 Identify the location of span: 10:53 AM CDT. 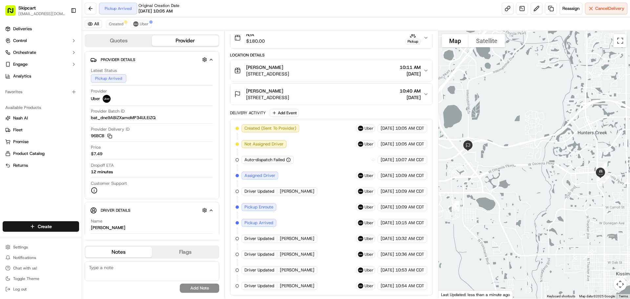
(410, 270).